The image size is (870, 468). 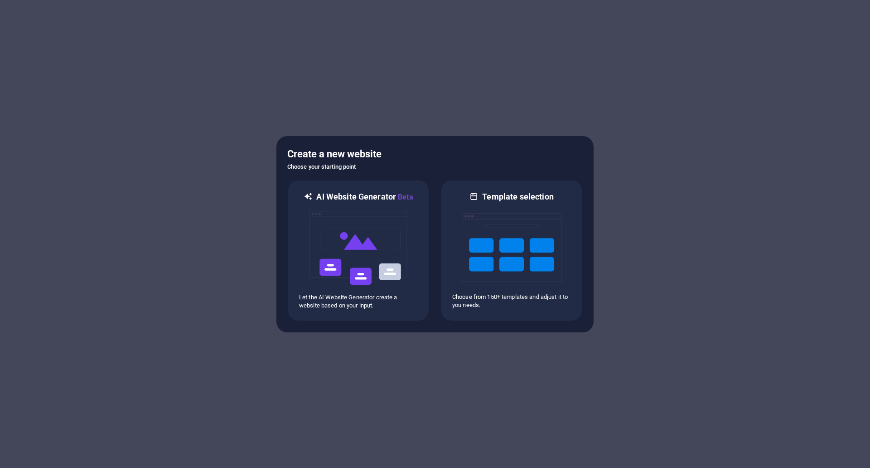 What do you see at coordinates (359, 248) in the screenshot?
I see `img: ai` at bounding box center [359, 248].